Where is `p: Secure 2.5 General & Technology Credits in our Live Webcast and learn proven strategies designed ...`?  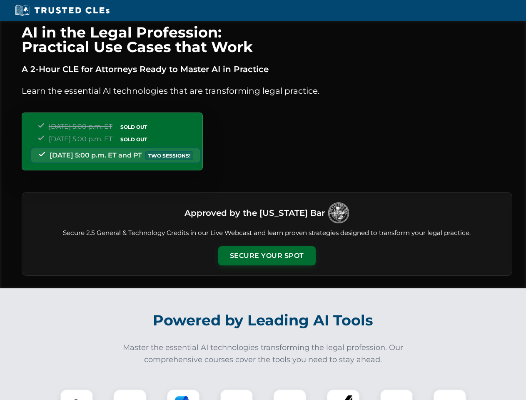 p: Secure 2.5 General & Technology Credits in our Live Webcast and learn proven strategies designed ... is located at coordinates (267, 233).